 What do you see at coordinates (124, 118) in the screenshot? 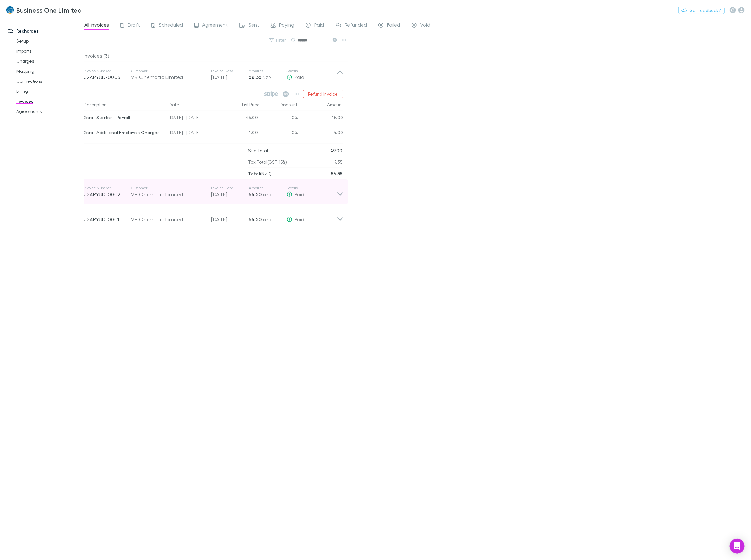
I see `div: Xero - Starter + Payroll` at bounding box center [124, 118].